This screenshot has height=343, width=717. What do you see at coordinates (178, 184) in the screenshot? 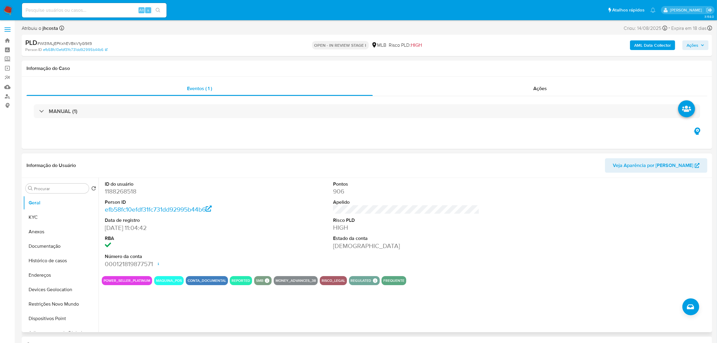
I see `dt: ID do usuário` at bounding box center [178, 184].